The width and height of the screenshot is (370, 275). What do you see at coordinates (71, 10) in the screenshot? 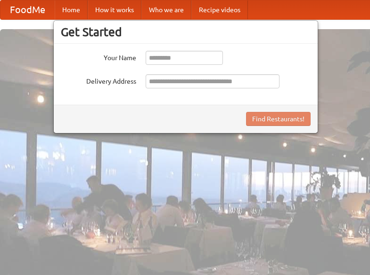
I see `a: Home` at bounding box center [71, 10].